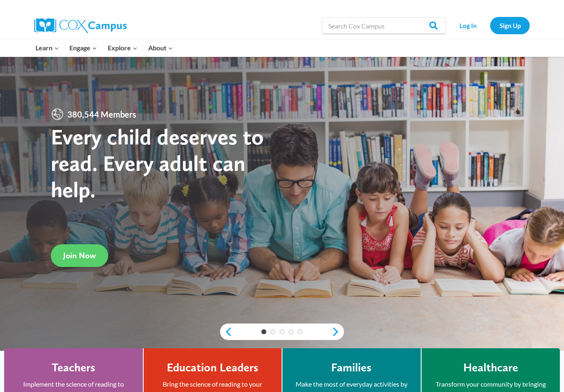 Image resolution: width=564 pixels, height=392 pixels. I want to click on h4: Families, so click(352, 367).